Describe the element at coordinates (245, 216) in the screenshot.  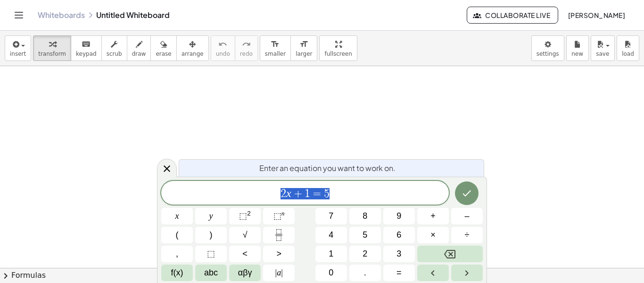
I see `button: Squared` at that location.